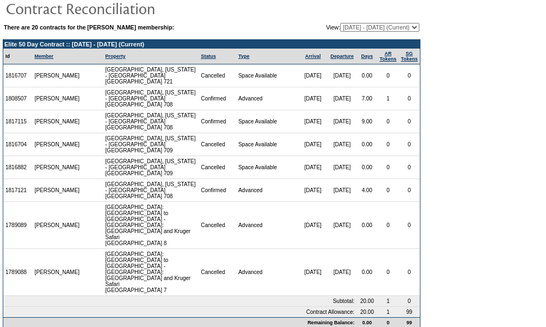 The height and width of the screenshot is (327, 546). What do you see at coordinates (115, 56) in the screenshot?
I see `a: Property` at bounding box center [115, 56].